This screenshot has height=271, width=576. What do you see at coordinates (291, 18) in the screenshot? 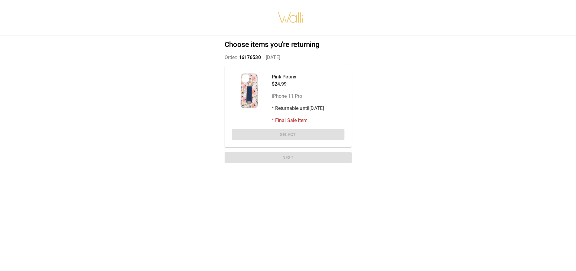
I see `img: walli-inc.myshopify.com` at bounding box center [291, 18].